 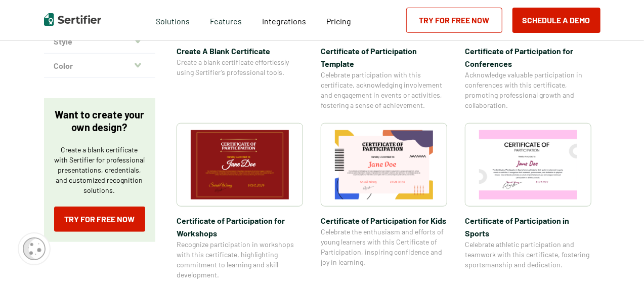 What do you see at coordinates (240, 164) in the screenshot?
I see `img: Certificate of Participation​ for Workshops` at bounding box center [240, 164].